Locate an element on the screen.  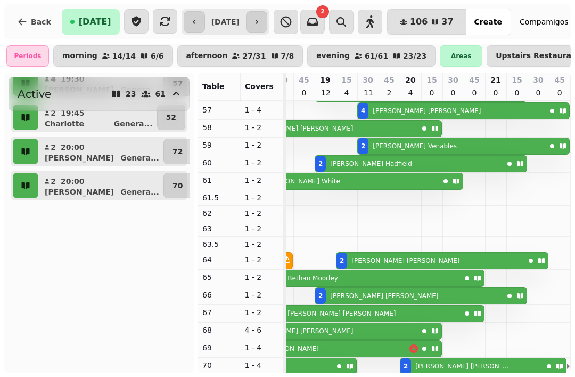
button: 52 is located at coordinates (171, 117).